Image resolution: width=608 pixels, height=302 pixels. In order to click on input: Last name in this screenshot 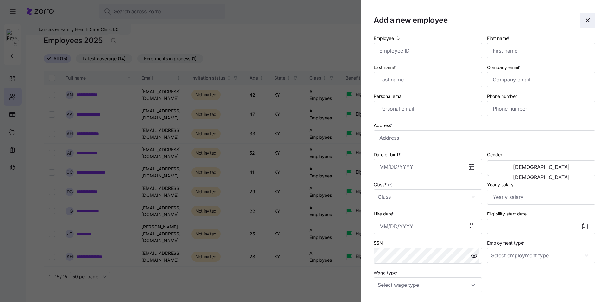, I will do `click(428, 79)`.